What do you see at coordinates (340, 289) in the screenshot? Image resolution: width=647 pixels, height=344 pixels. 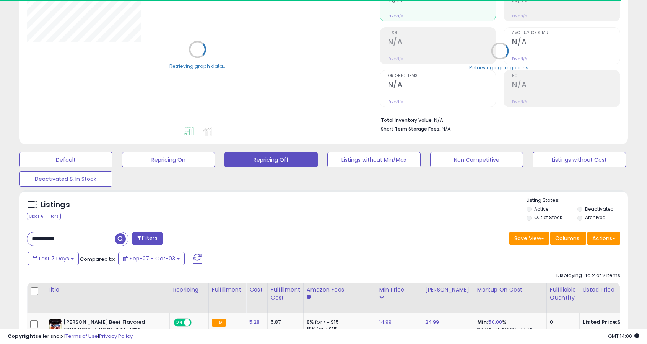 I see `div: Amazon Fees` at bounding box center [340, 289].